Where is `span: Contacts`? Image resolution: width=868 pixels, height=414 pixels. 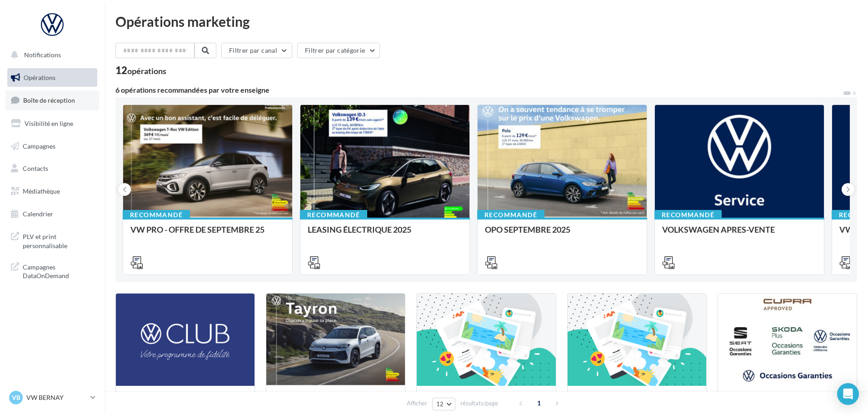 span: Contacts is located at coordinates (35, 168).